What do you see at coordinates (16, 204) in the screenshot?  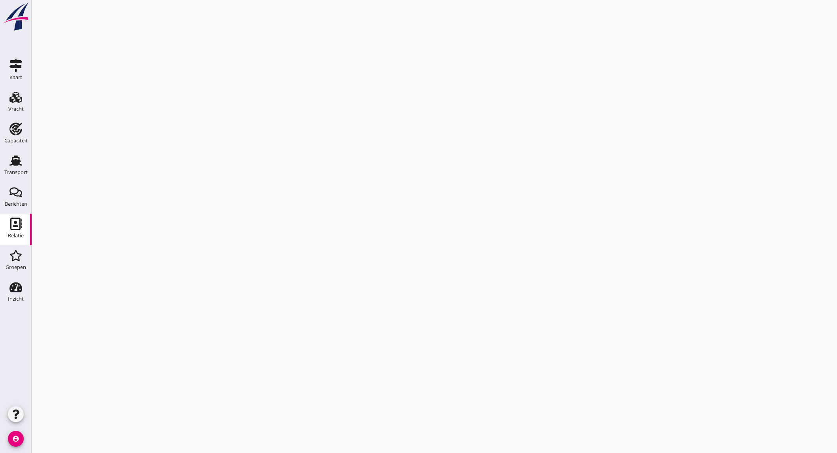 I see `div: Berichten` at bounding box center [16, 204].